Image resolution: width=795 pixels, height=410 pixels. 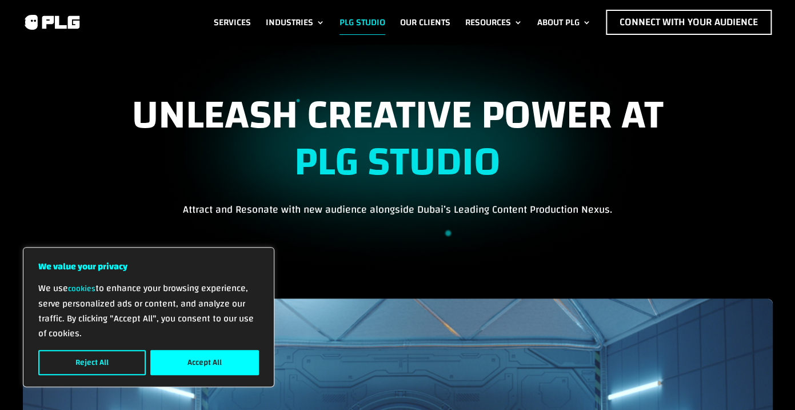 What do you see at coordinates (398, 146) in the screenshot?
I see `h1: UNLEASH CREATIVE POWER AT` at bounding box center [398, 146].